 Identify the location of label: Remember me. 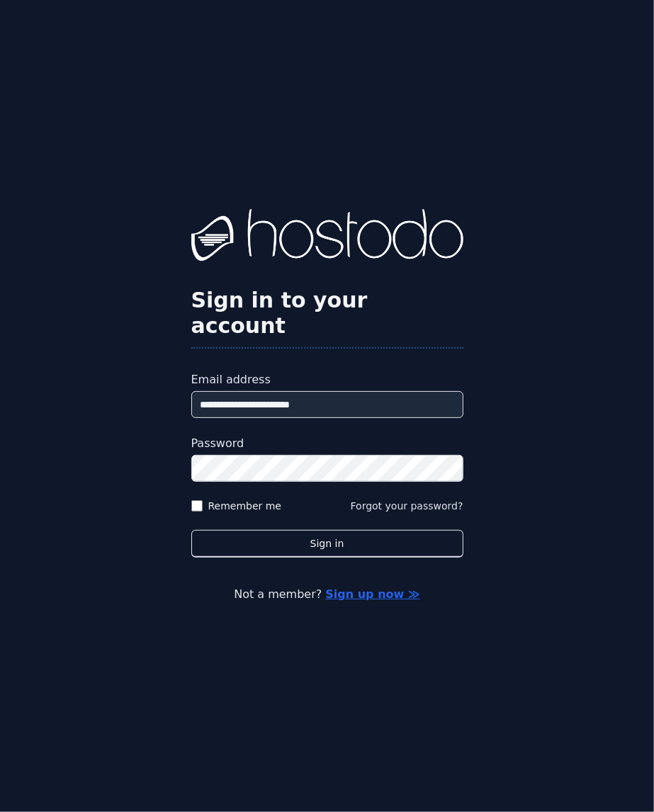
(245, 506).